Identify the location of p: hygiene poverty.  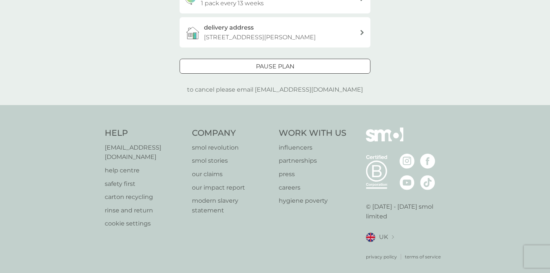
(312, 201).